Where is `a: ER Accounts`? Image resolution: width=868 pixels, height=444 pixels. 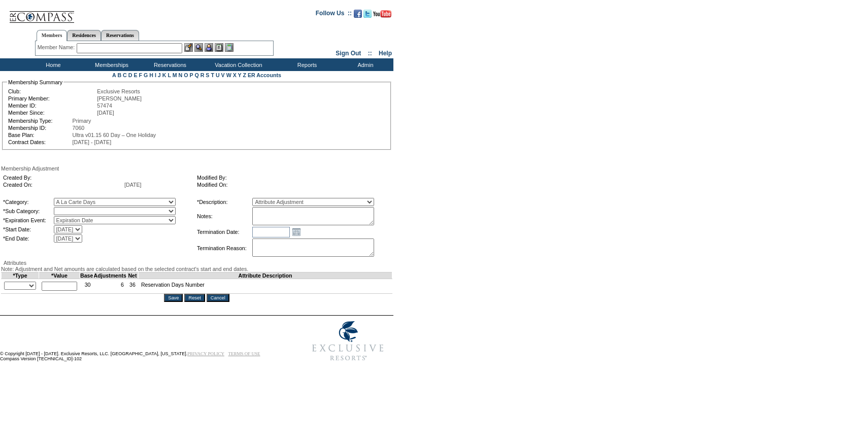
a: ER Accounts is located at coordinates (264, 75).